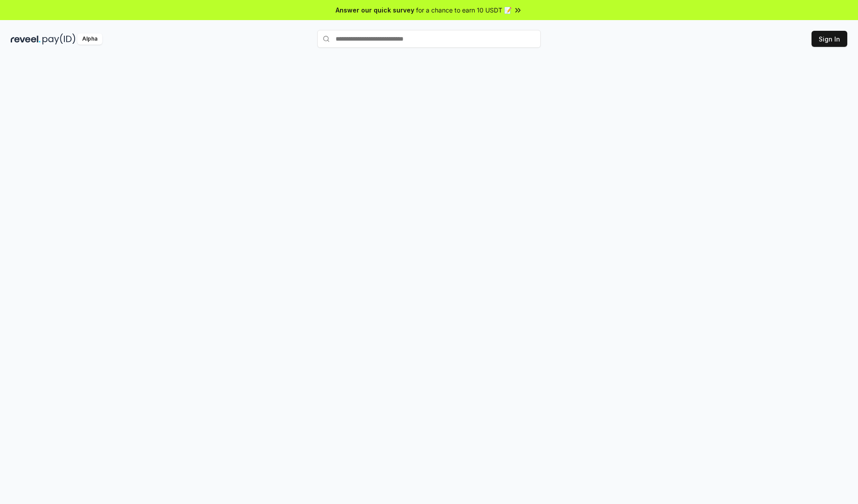 This screenshot has height=504, width=858. What do you see at coordinates (464, 10) in the screenshot?
I see `span: for a chance to earn 10 USDT 📝` at bounding box center [464, 10].